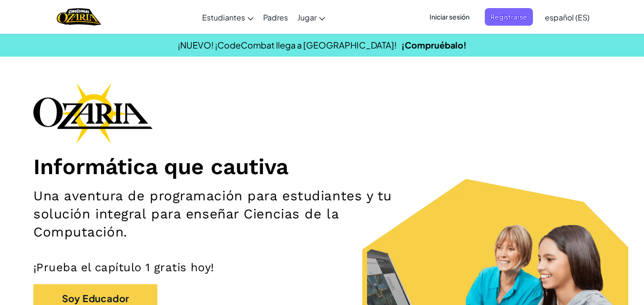 This screenshot has width=644, height=305. Describe the element at coordinates (449, 16) in the screenshot. I see `button: Iniciar sesión` at that location.